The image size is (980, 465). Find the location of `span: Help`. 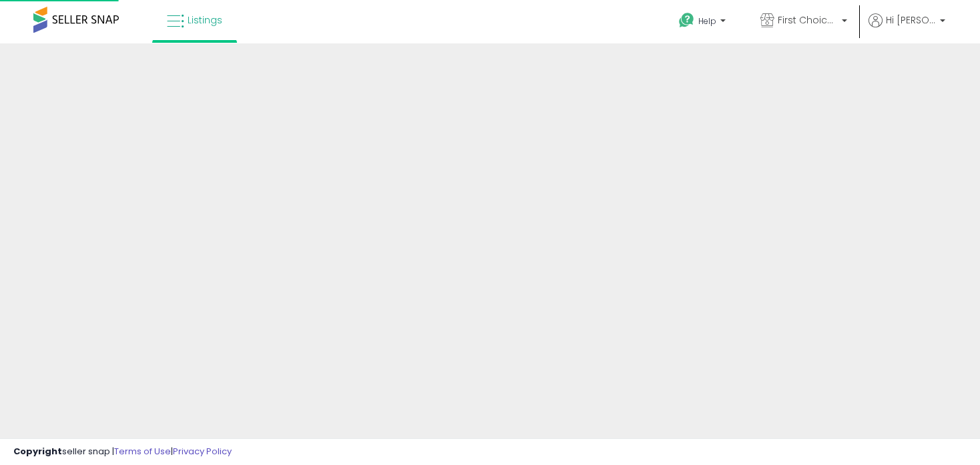

span: Help is located at coordinates (707, 21).